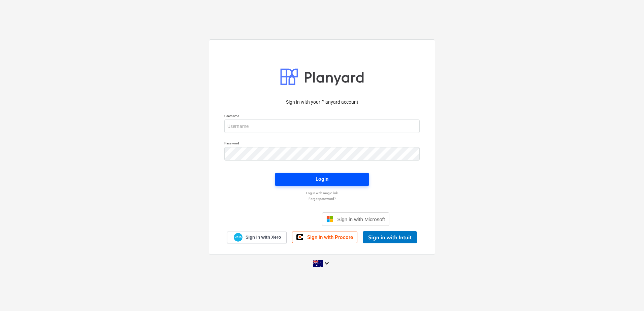 The image size is (644, 311). I want to click on p: Log in with magic link, so click(322, 193).